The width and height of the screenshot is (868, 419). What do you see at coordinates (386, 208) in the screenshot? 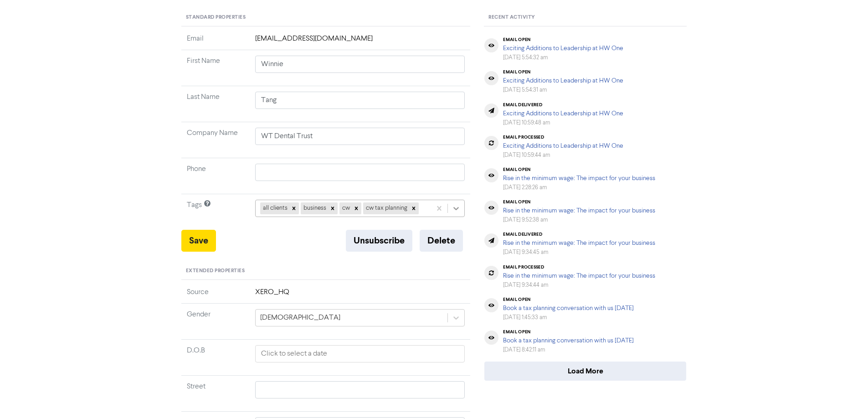
I see `div: cw tax planning` at bounding box center [386, 208].